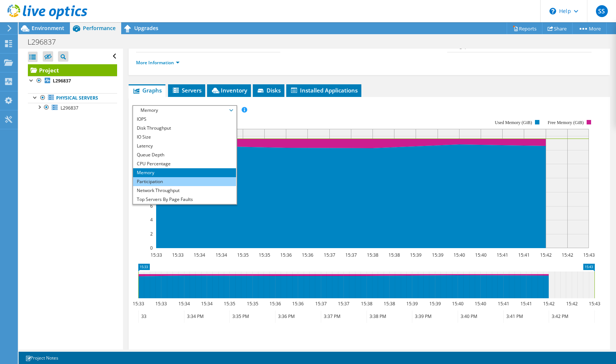 This screenshot has width=616, height=364. I want to click on text: 2, so click(151, 234).